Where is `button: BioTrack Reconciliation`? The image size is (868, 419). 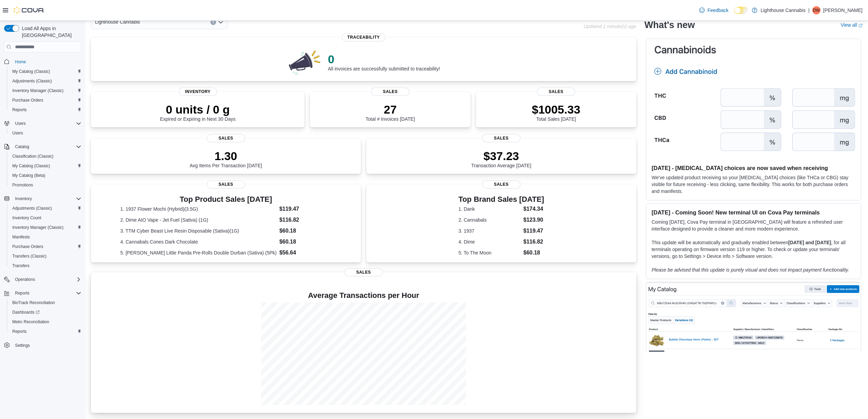
button: BioTrack Reconciliation is located at coordinates (46, 302).